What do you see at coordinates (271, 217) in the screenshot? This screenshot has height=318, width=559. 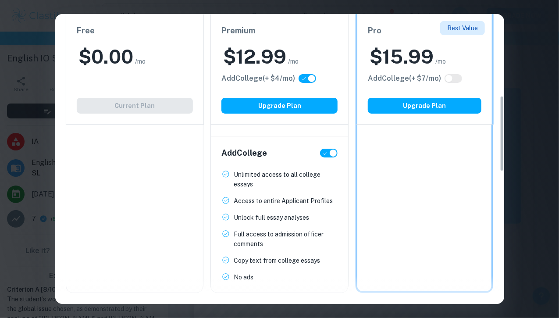 I see `p: Unlock full essay analyses` at bounding box center [271, 217].